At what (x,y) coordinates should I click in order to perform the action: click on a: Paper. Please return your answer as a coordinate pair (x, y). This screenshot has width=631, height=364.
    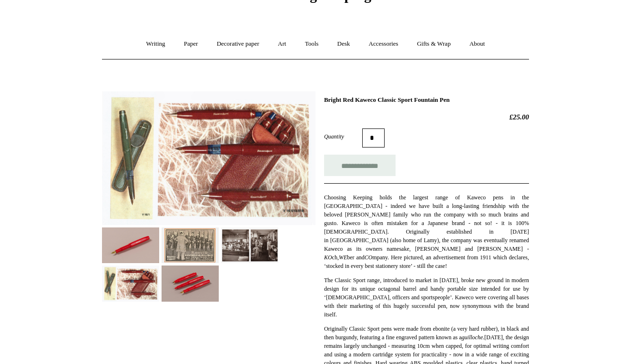
    Looking at the image, I should click on (191, 44).